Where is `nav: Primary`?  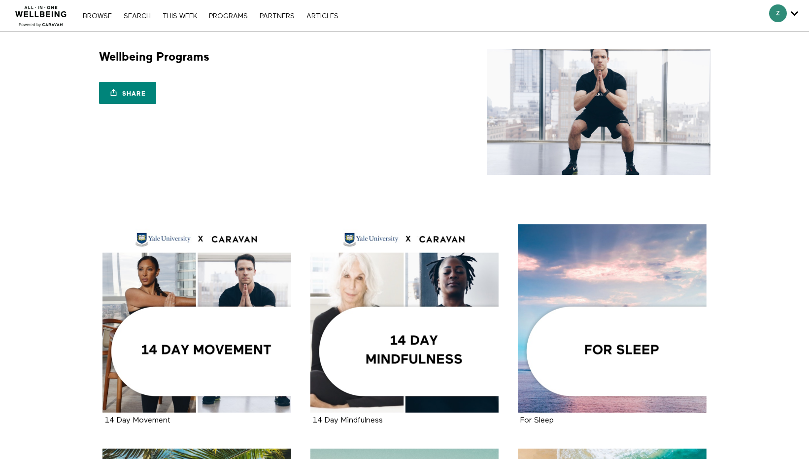
nav: Primary is located at coordinates (210, 16).